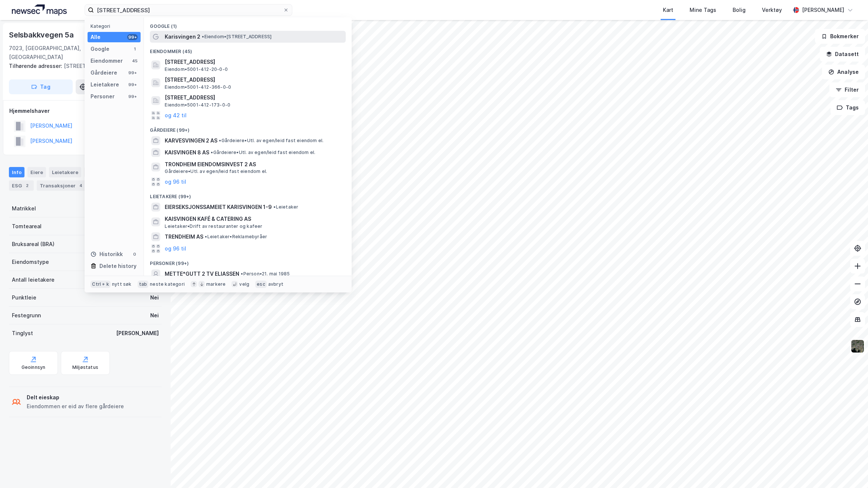  What do you see at coordinates (858, 346) in the screenshot?
I see `img: 9k=` at bounding box center [858, 346].